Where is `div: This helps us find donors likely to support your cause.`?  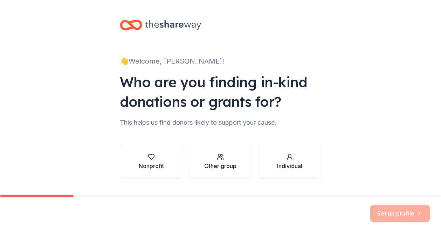 div: This helps us find donors likely to support your cause. is located at coordinates (221, 123).